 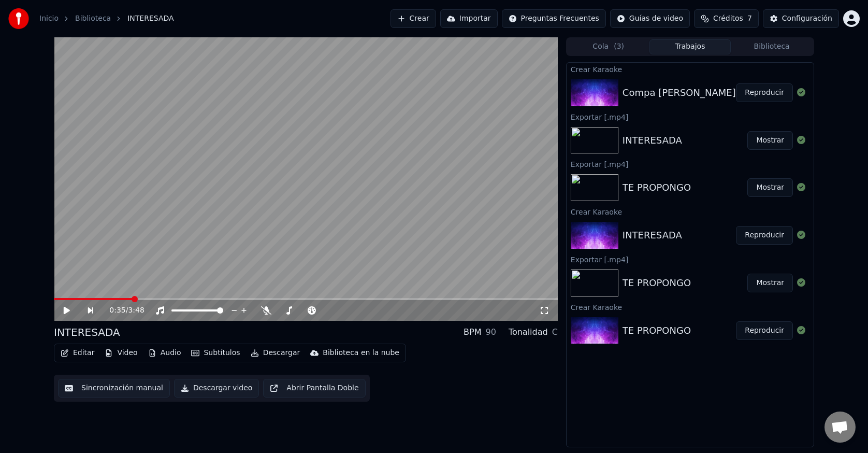 What do you see at coordinates (18, 18) in the screenshot?
I see `img: youka` at bounding box center [18, 18].